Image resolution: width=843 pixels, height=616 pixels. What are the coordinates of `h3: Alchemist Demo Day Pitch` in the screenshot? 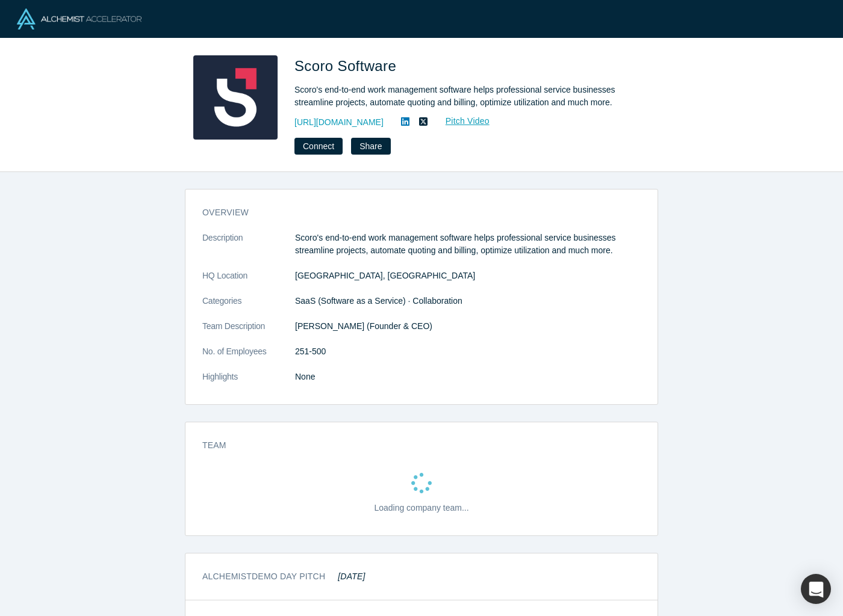 It's located at (284, 576).